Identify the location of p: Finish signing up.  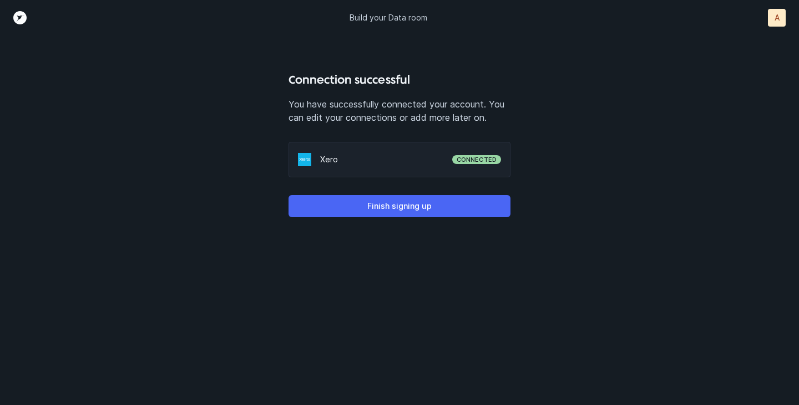
(399, 206).